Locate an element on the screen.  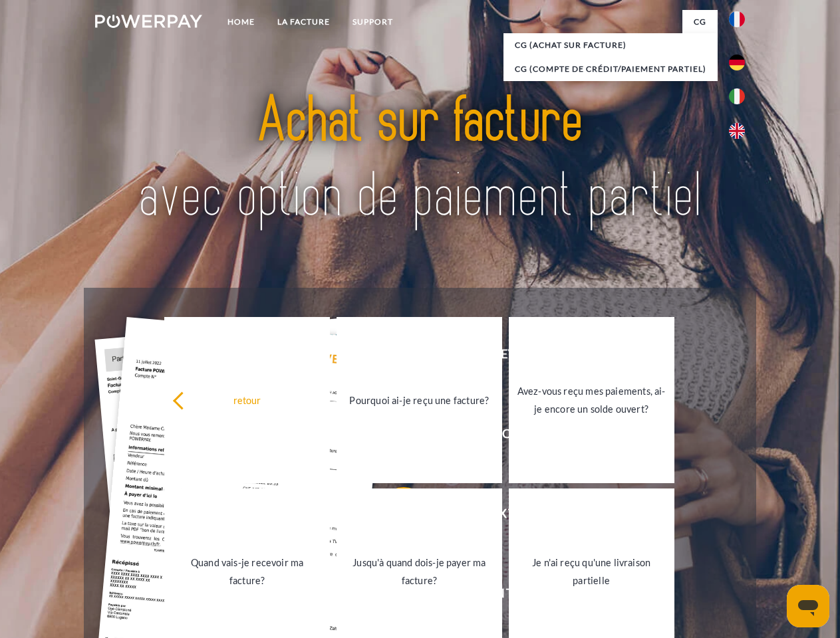
div: Jusqu'à quand dois-je payer ma facture? is located at coordinates (419, 572).